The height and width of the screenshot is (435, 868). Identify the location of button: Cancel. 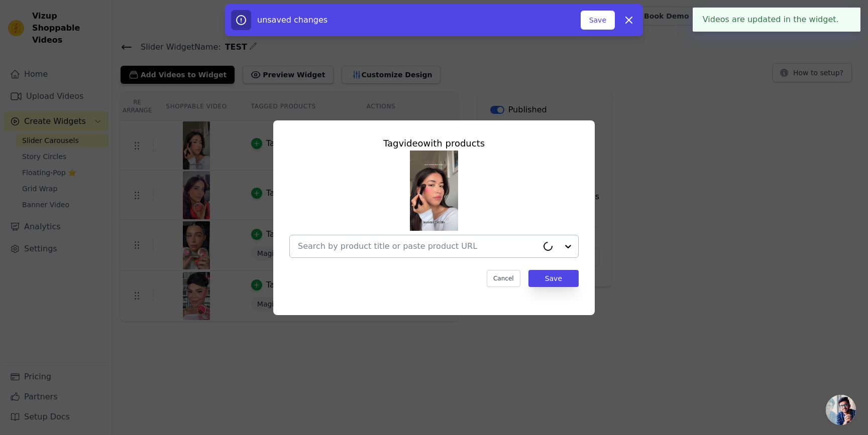
(503, 279).